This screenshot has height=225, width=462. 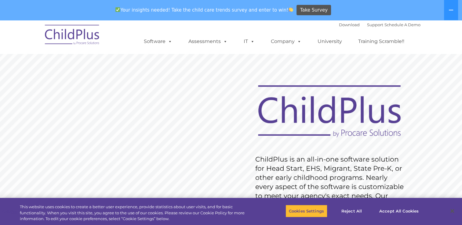 I want to click on div: This website uses cookies to create a better user experience, provide statistics about user visit..., so click(x=137, y=213).